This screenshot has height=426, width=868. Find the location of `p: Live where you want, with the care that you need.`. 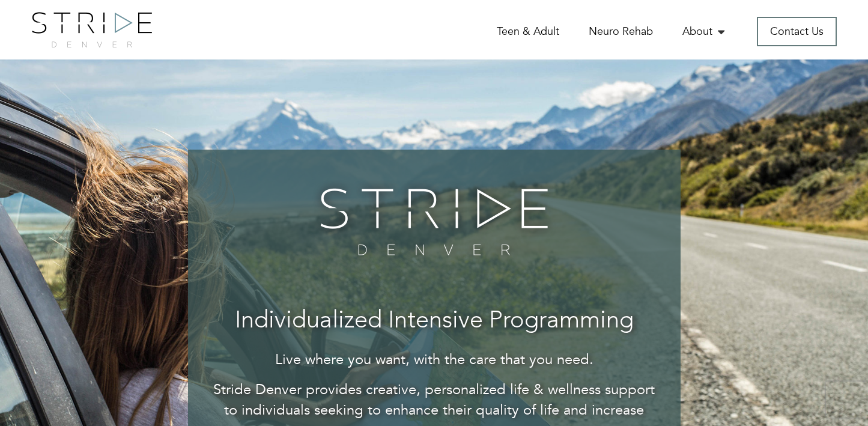

p: Live where you want, with the care that you need. is located at coordinates (434, 360).